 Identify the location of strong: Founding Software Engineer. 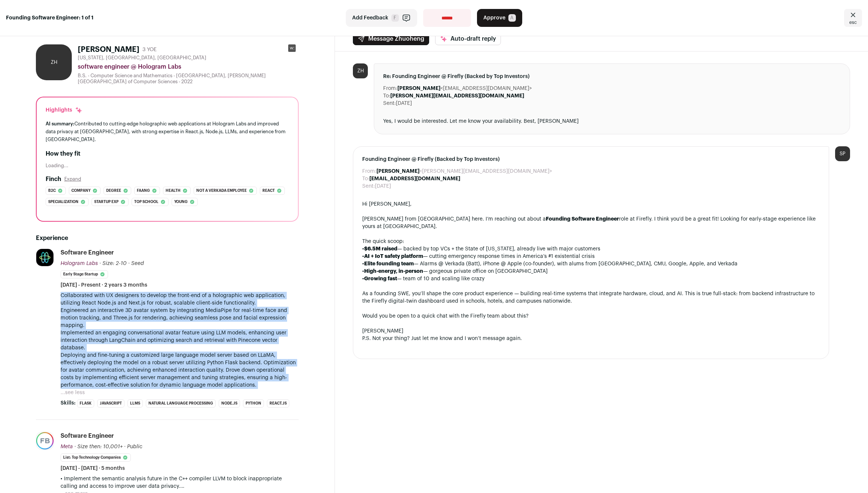
(583, 219).